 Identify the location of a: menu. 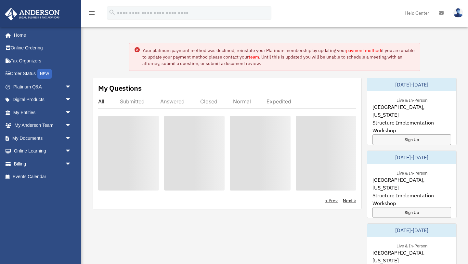
(92, 14).